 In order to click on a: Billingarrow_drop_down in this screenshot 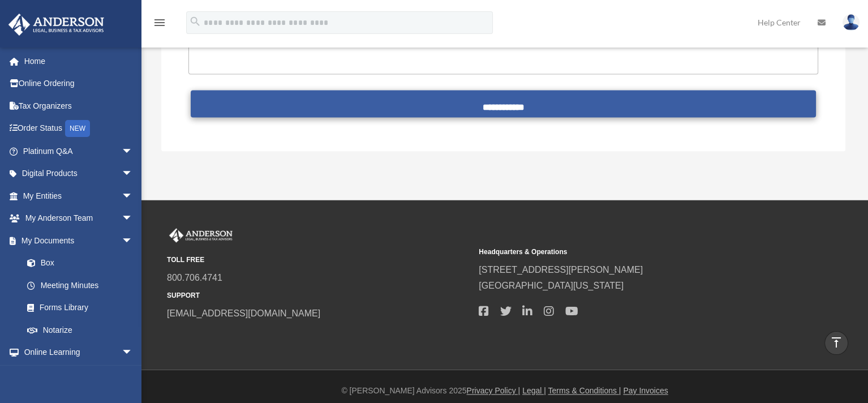, I will do `click(79, 375)`.